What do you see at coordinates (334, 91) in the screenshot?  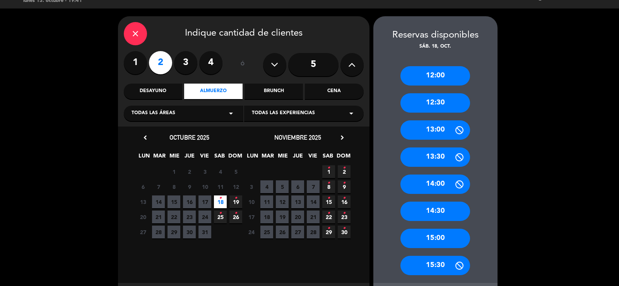 I see `div: Cena` at bounding box center [334, 91].